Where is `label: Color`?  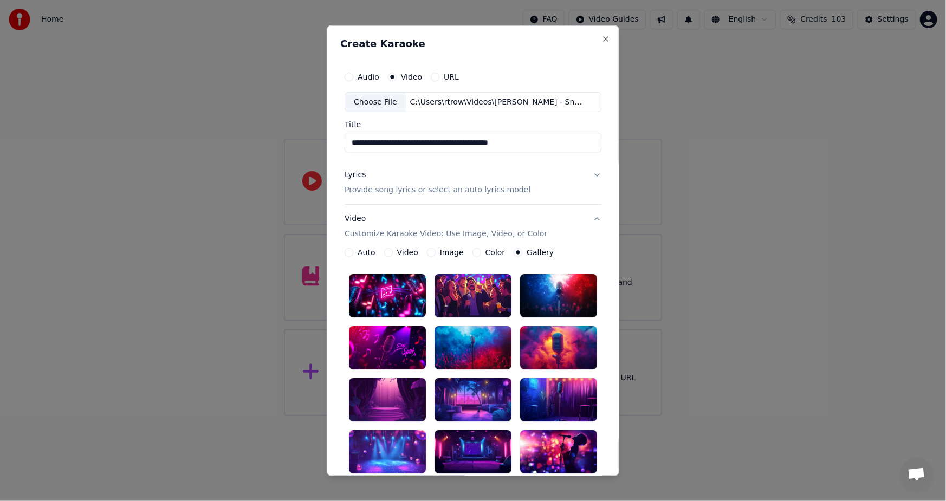 label: Color is located at coordinates (495, 252).